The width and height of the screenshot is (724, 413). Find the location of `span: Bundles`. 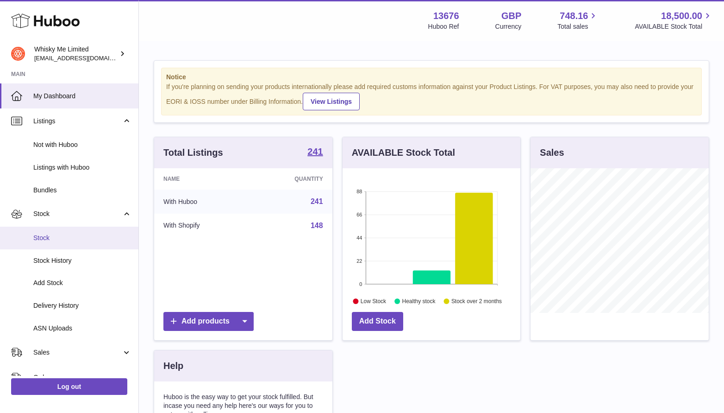

span: Bundles is located at coordinates (82, 190).